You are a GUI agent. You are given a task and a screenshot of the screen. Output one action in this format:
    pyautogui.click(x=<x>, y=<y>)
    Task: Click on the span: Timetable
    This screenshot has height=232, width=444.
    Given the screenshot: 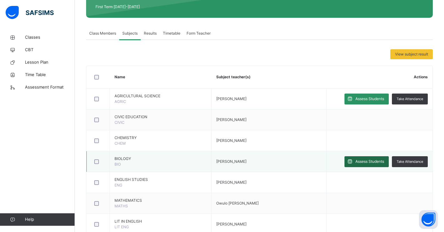 What is the action you would take?
    pyautogui.click(x=172, y=33)
    